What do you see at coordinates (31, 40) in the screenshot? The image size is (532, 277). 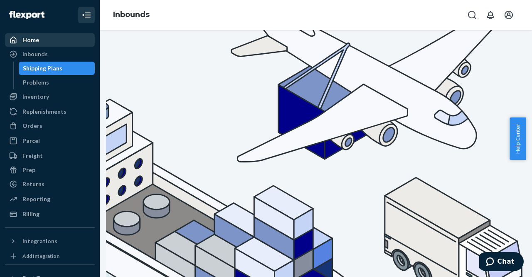 I see `div: Home` at bounding box center [31, 40].